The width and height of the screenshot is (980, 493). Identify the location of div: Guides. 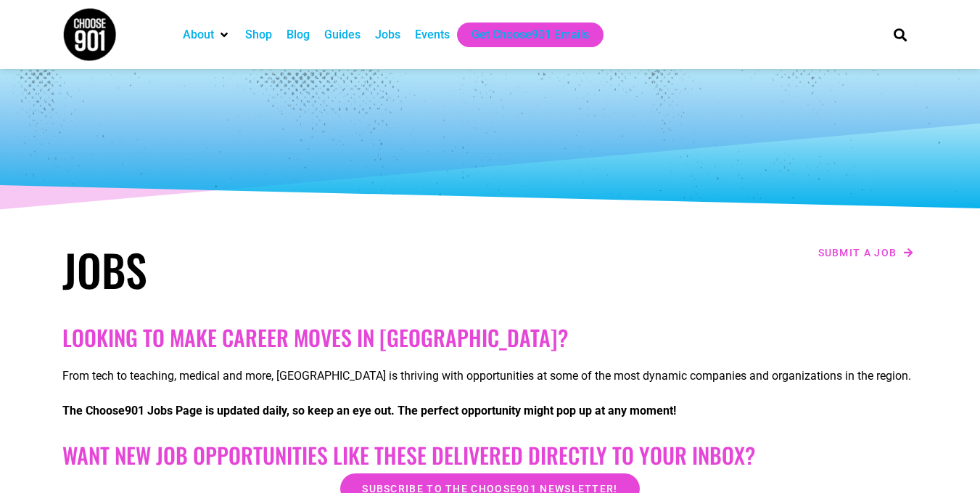
(342, 35).